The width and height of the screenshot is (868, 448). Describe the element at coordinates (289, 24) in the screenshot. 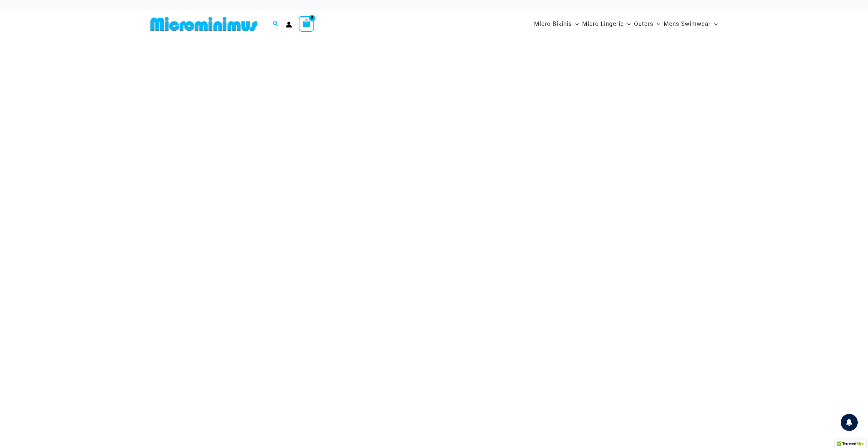

I see `a: Account icon link` at that location.